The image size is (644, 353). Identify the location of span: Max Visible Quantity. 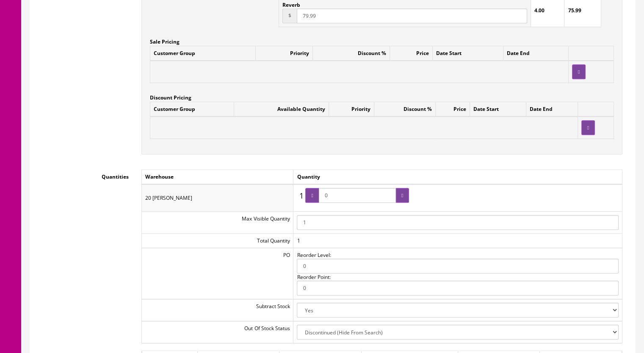
(265, 219).